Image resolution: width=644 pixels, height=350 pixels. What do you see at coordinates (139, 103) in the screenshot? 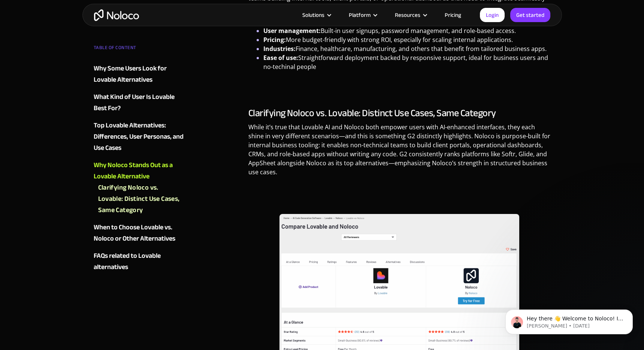
I see `a: What Kind of User Is Lovable Best For?` at bounding box center [139, 103].